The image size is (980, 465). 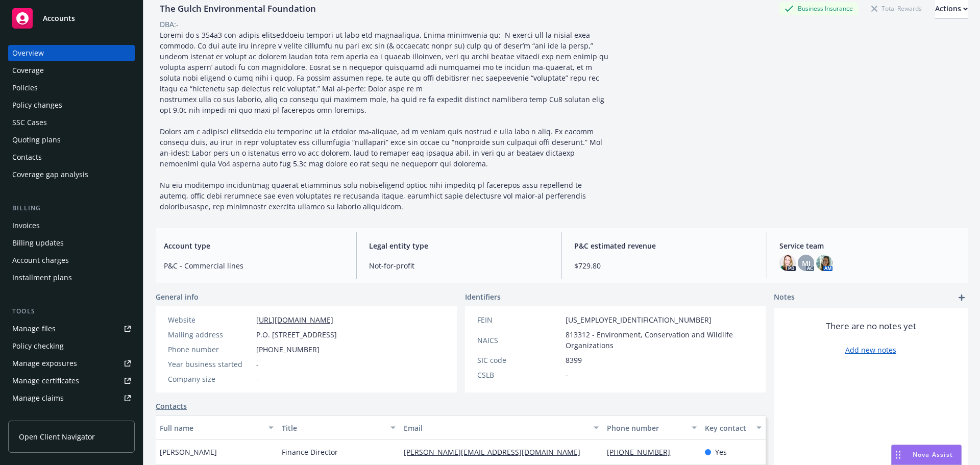 What do you see at coordinates (519, 375) in the screenshot?
I see `div: CSLB` at bounding box center [519, 375].